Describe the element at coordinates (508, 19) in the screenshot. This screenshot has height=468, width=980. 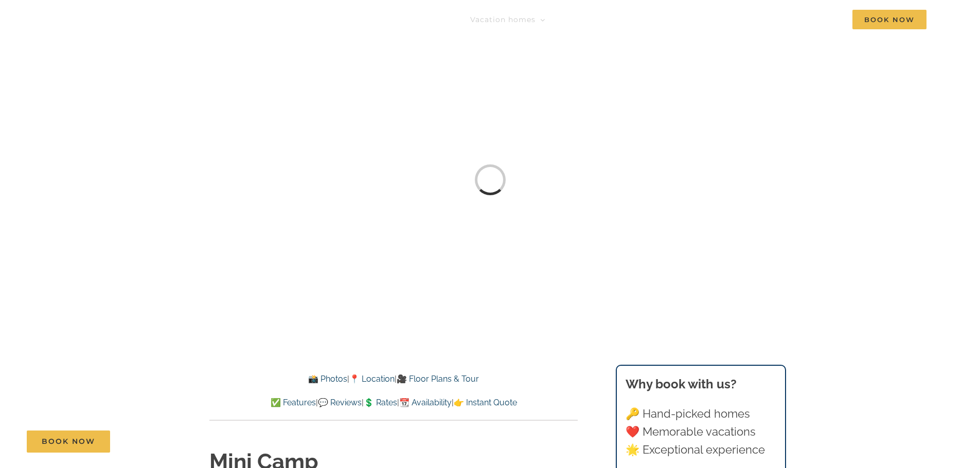
I see `a: Vacation homes` at that location.